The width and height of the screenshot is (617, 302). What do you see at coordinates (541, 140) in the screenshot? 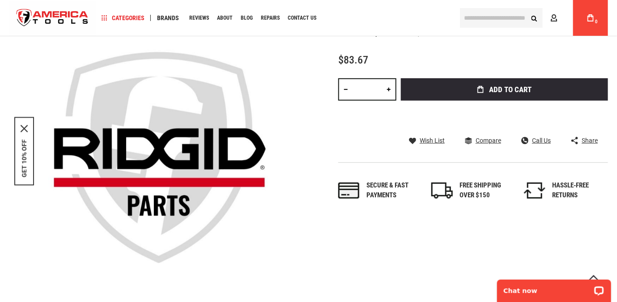
I see `span: Call Us` at bounding box center [541, 140].